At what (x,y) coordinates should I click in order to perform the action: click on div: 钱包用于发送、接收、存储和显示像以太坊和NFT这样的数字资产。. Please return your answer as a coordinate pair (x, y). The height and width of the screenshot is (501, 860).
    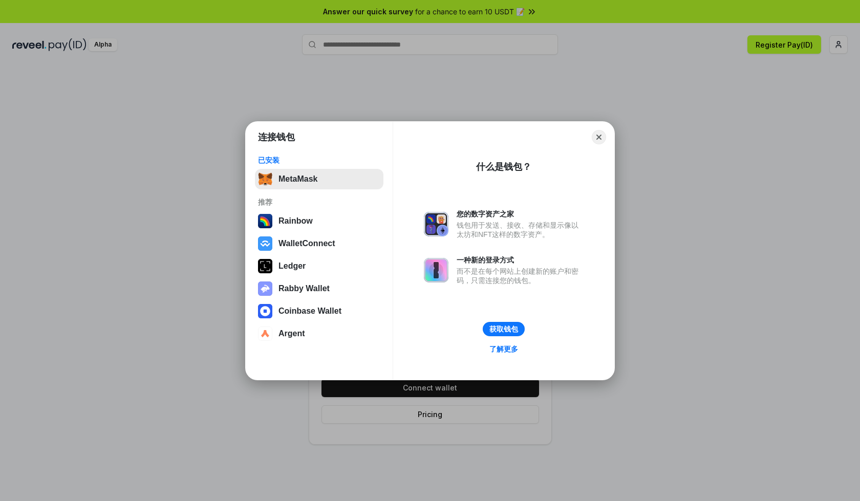
    Looking at the image, I should click on (520, 230).